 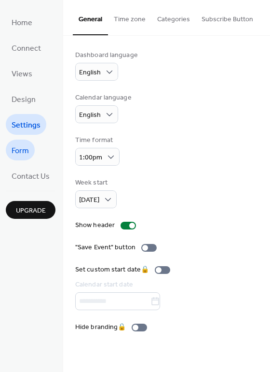 What do you see at coordinates (95, 183) in the screenshot?
I see `div: Week start` at bounding box center [95, 183].